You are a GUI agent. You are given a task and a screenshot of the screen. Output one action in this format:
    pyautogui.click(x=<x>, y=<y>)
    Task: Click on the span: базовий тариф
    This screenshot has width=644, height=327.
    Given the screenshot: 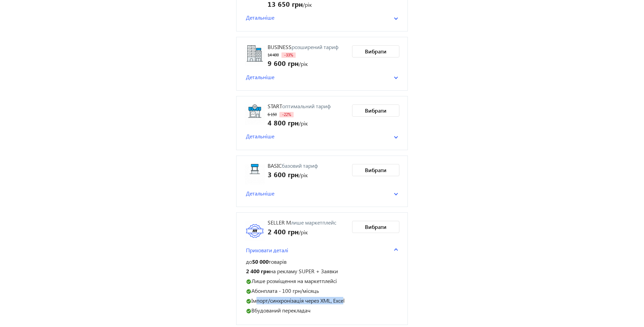 What is the action you would take?
    pyautogui.click(x=300, y=165)
    